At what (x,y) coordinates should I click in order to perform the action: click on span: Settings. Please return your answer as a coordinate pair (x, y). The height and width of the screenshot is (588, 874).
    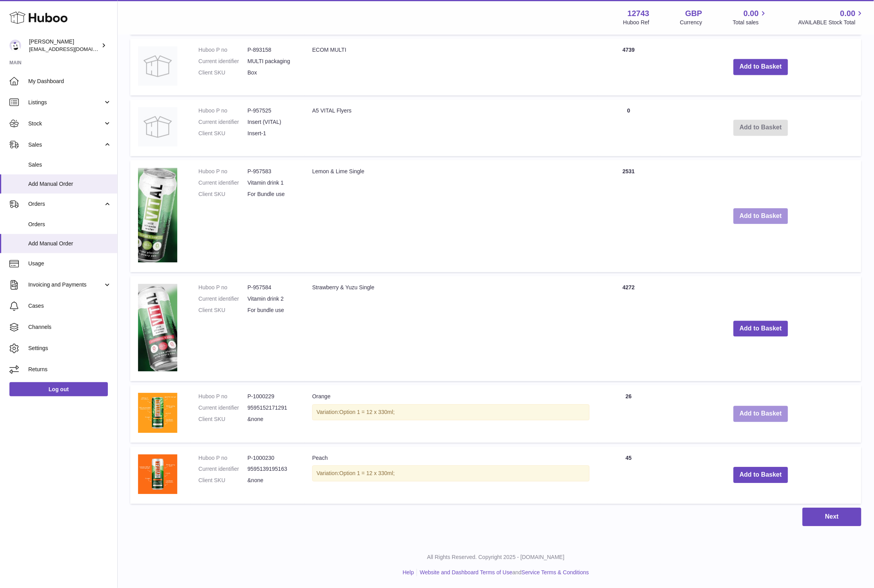
    Looking at the image, I should click on (70, 348).